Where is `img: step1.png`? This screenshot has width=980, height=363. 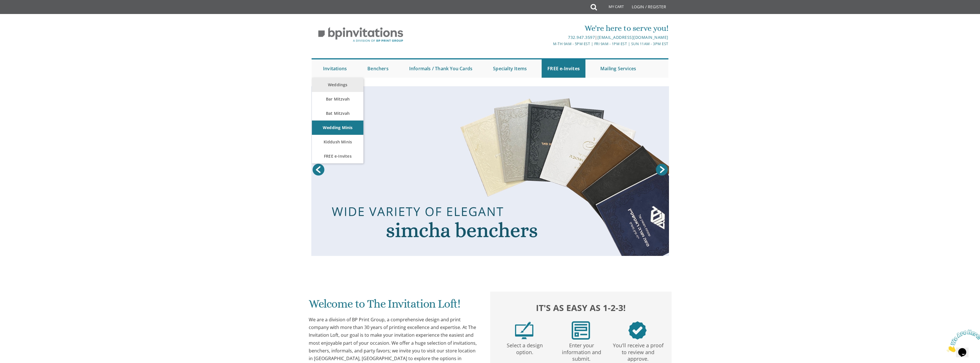
img: step1.png is located at coordinates (524, 331).